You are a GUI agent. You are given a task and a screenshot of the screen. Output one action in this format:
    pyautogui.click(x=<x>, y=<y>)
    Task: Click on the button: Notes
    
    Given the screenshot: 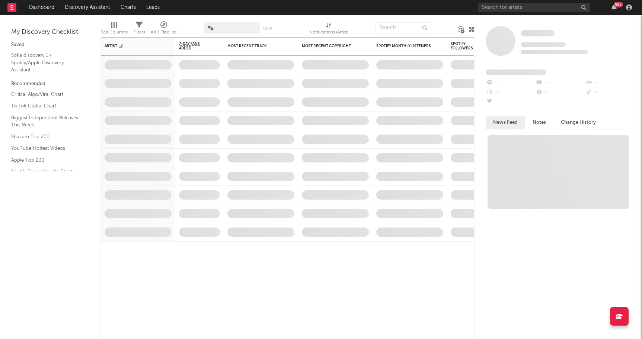 What is the action you would take?
    pyautogui.click(x=539, y=122)
    